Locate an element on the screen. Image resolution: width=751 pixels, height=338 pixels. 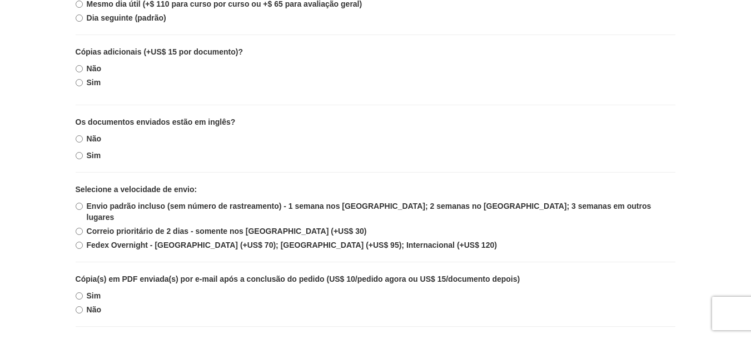
font: Os documentos enviados estão em inglês? is located at coordinates (156, 122).